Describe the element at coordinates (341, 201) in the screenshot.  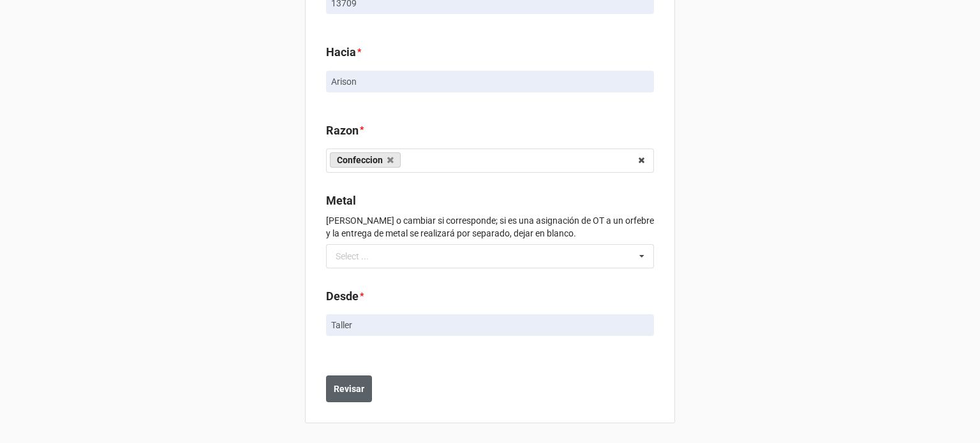
I see `label: Metal` at that location.